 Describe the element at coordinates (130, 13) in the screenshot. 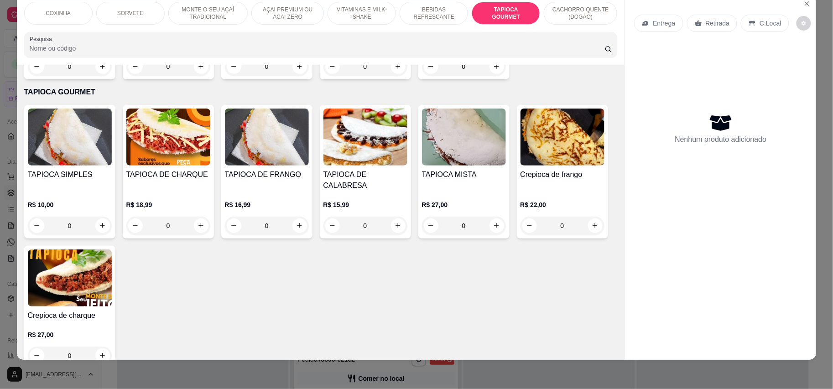

I see `p: SORVETE` at that location.